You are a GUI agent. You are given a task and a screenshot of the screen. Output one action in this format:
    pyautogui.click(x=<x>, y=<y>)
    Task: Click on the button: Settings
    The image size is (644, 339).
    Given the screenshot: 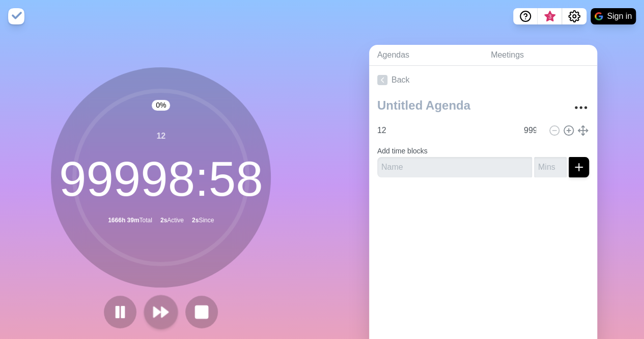 What is the action you would take?
    pyautogui.click(x=574, y=16)
    